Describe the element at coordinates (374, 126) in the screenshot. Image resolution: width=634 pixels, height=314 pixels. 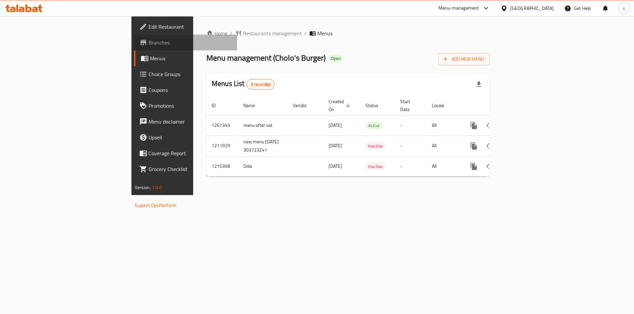
I see `div: Active` at that location.